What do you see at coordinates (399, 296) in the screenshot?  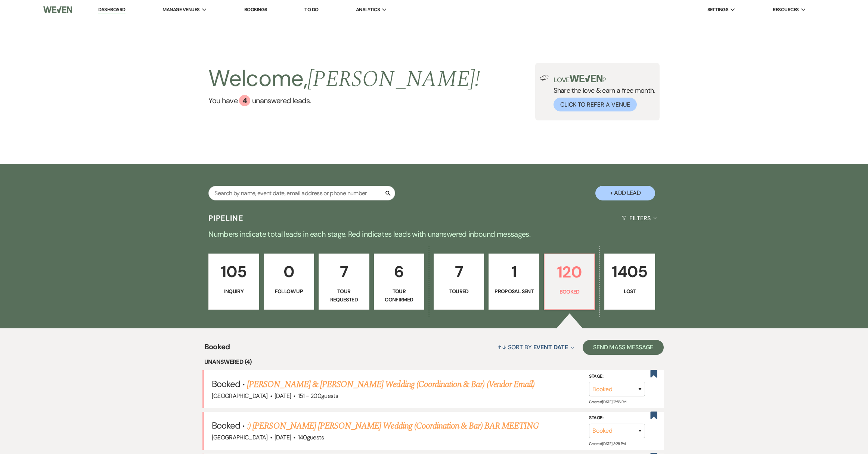 I see `p: Tour Confirmed` at bounding box center [399, 296].